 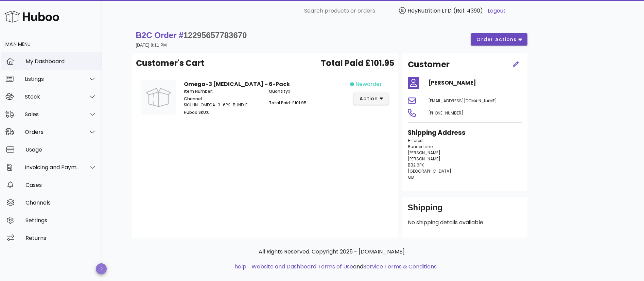 I want to click on button: action, so click(x=371, y=98).